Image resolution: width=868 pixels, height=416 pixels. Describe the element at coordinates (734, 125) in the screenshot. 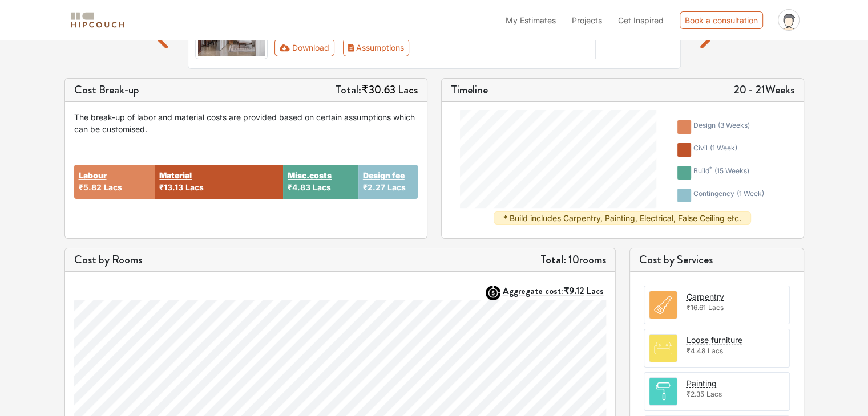

I see `span: ( 3 weeks )` at that location.